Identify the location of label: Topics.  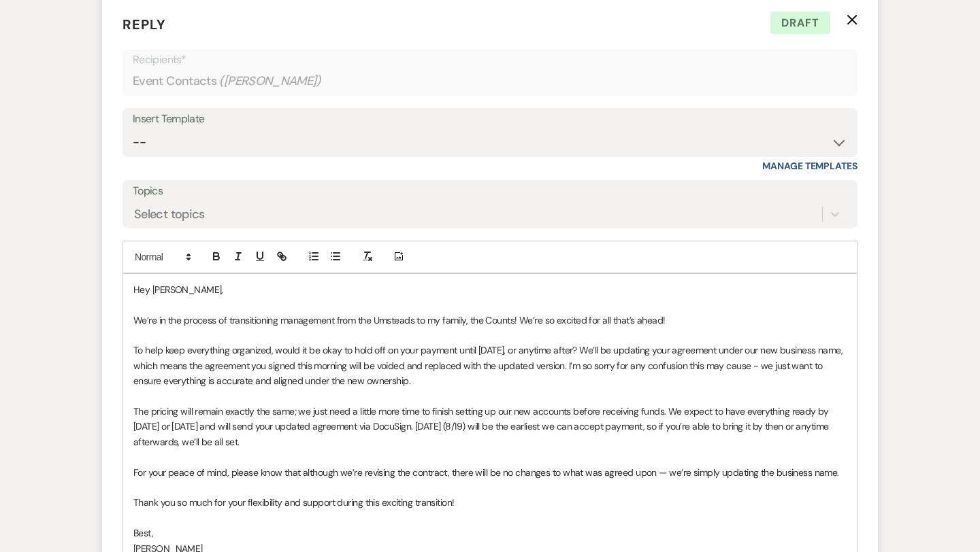
(490, 191).